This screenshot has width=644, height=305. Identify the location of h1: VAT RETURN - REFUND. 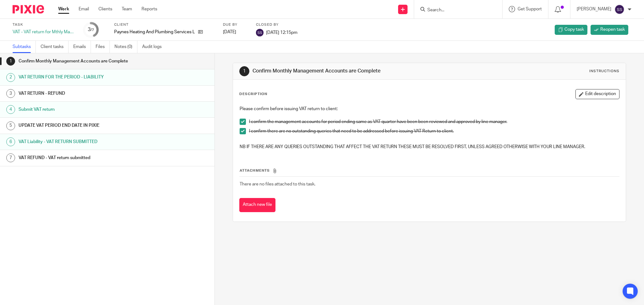
(82, 93).